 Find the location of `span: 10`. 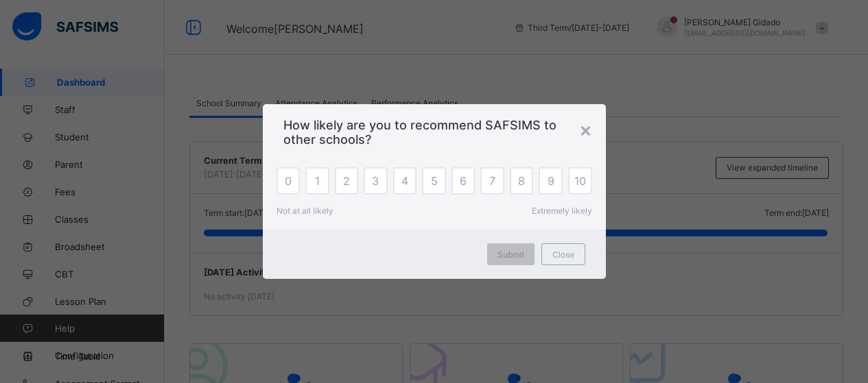

span: 10 is located at coordinates (580, 181).